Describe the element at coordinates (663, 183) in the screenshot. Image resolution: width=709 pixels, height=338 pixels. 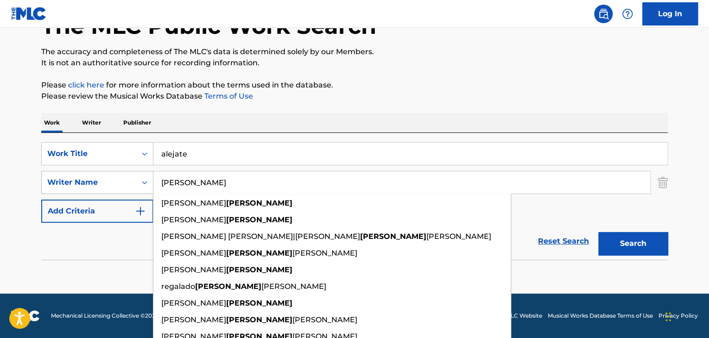
I see `img: Delete Criterion` at that location.